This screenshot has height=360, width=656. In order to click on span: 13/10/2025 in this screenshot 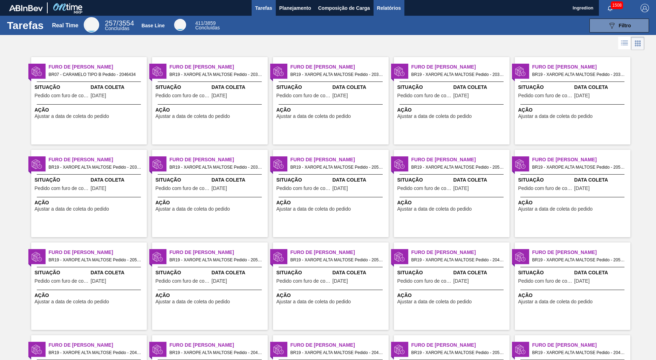, I will do `click(98, 96)`.